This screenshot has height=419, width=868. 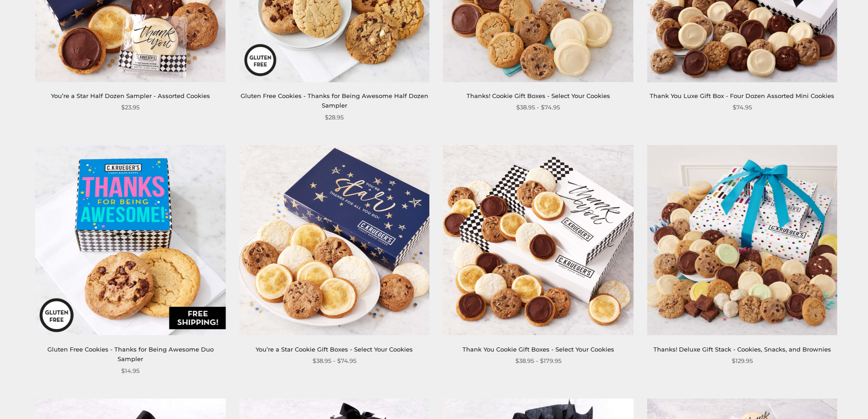 I want to click on span: $14.95, so click(x=130, y=371).